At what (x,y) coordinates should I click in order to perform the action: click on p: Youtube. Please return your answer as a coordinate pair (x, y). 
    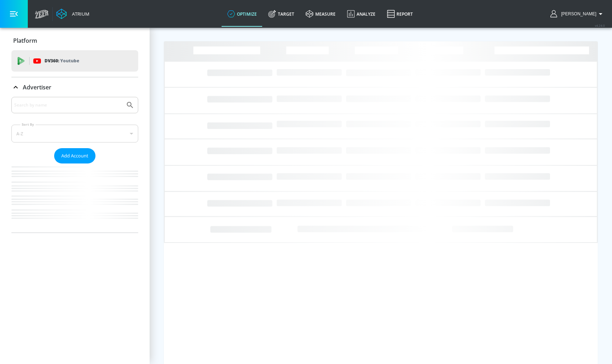
    Looking at the image, I should click on (69, 61).